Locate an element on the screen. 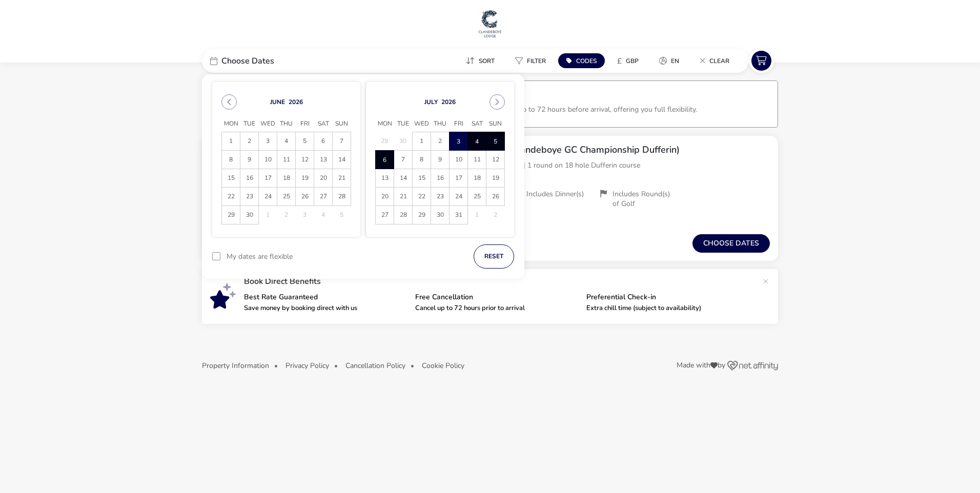 The height and width of the screenshot is (493, 980). span: 31 is located at coordinates (458, 214).